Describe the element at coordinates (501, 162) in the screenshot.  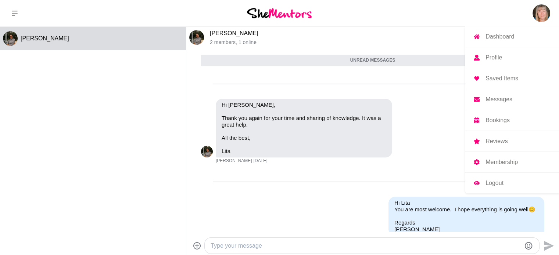
I see `p: Membership` at that location.